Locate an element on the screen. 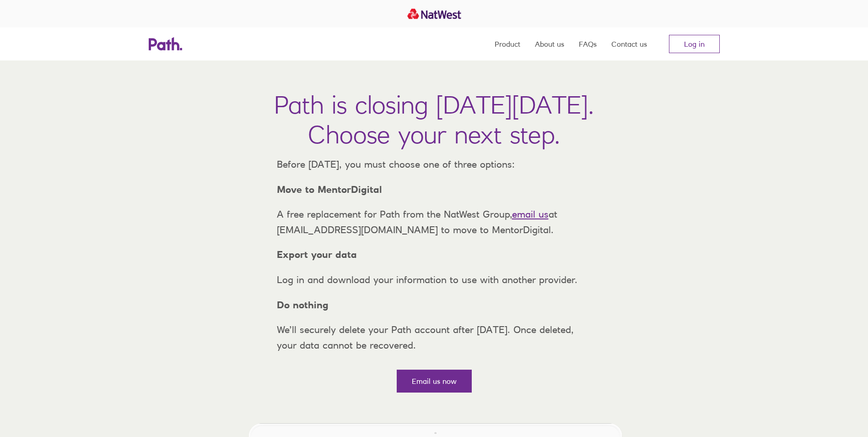  p: Log in and download your information to use with another provider. is located at coordinates (434, 279).